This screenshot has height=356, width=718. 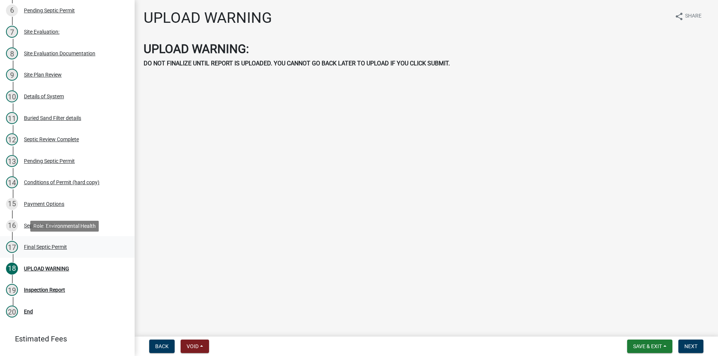 What do you see at coordinates (64, 339) in the screenshot?
I see `a: Estimated Fees` at bounding box center [64, 339].